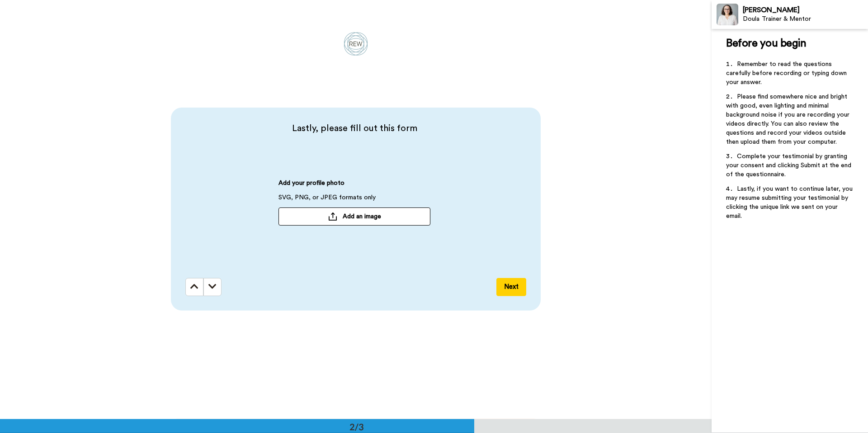 The width and height of the screenshot is (868, 433). Describe the element at coordinates (728, 15) in the screenshot. I see `img: Profile Image` at that location.